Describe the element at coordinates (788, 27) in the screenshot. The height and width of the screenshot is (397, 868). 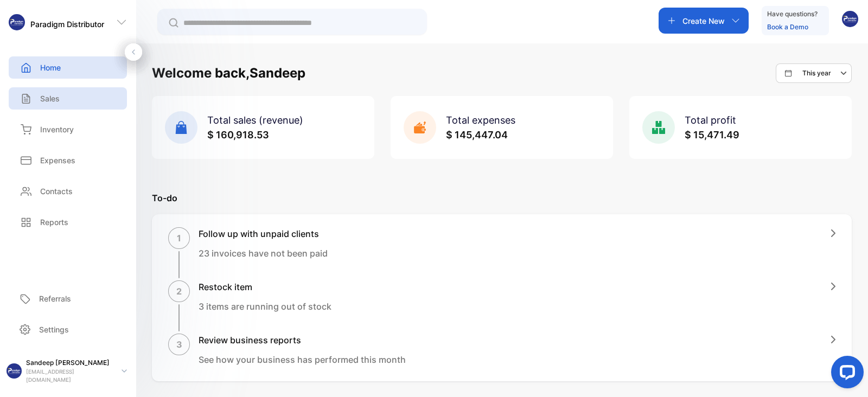
I see `a: Book a Demo` at that location.